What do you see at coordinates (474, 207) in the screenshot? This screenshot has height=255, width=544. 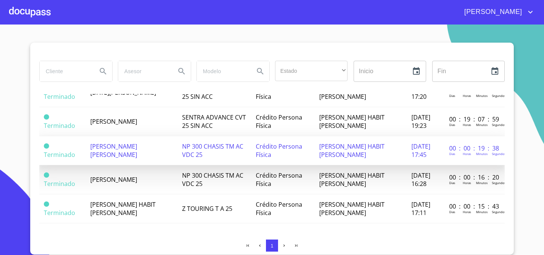 I see `p: 00 : 00 : 15 : 43` at bounding box center [474, 207].